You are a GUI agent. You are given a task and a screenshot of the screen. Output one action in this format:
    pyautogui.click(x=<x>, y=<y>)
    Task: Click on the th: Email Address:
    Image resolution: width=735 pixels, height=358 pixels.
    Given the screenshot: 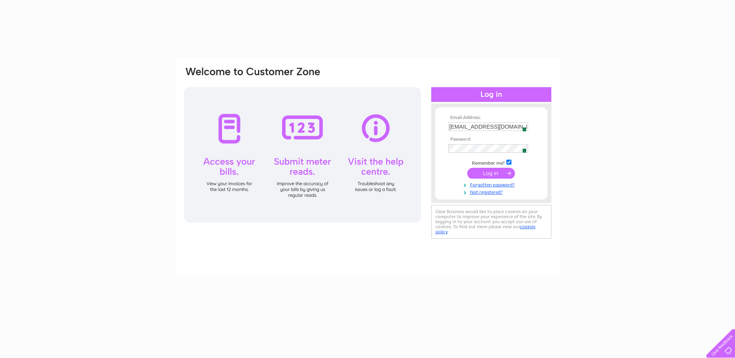 What is the action you would take?
    pyautogui.click(x=491, y=118)
    